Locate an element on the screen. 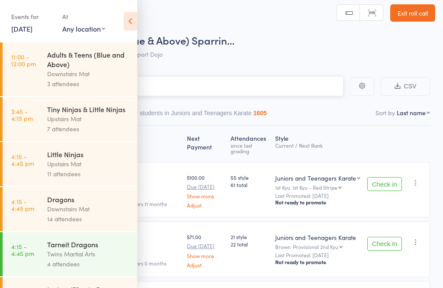 The image size is (443, 288). span: 22 total is located at coordinates (249, 244).